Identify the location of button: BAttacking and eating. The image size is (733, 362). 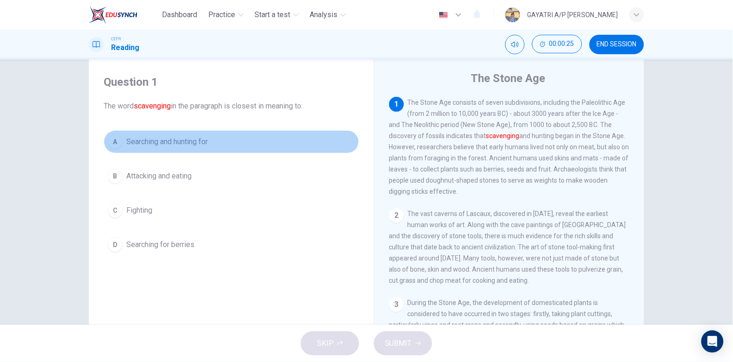
(232, 176).